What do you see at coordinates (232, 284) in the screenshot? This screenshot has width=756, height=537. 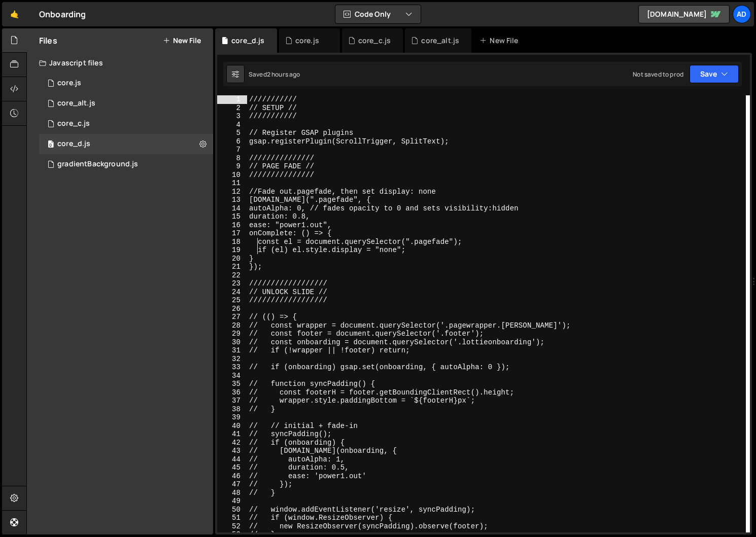 I see `div: 23` at bounding box center [232, 284].